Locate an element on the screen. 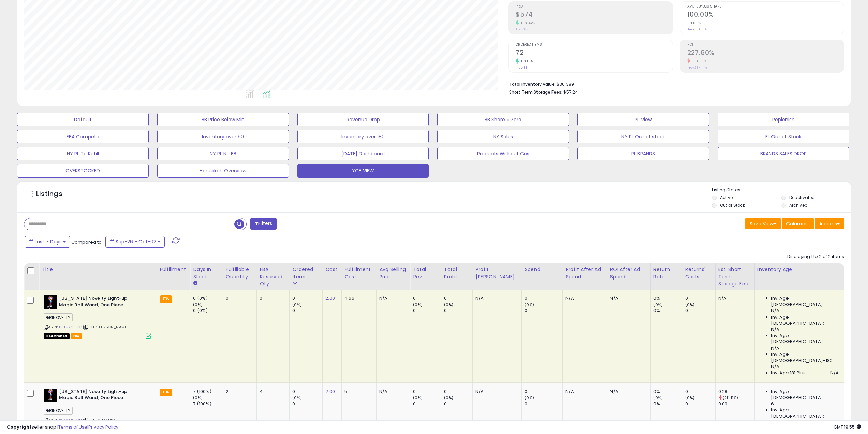 The width and height of the screenshot is (868, 434). div: Title is located at coordinates (98, 269).